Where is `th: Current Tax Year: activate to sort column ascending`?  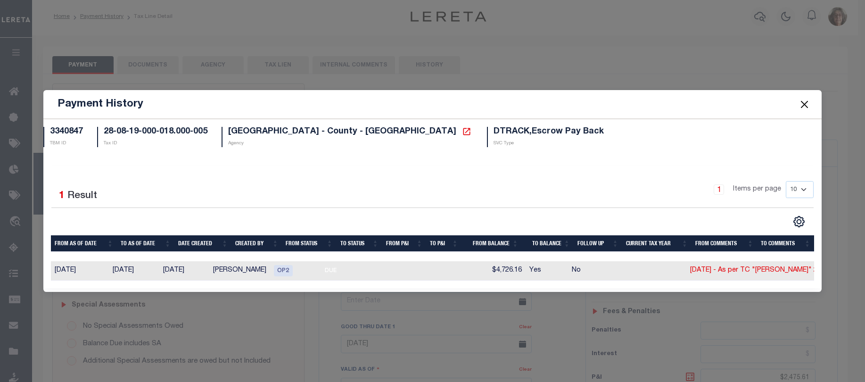
th: Current Tax Year: activate to sort column ascending is located at coordinates (657, 243).